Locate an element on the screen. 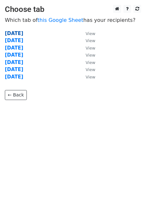 The image size is (146, 200). a: this Google Sheet is located at coordinates (60, 20).